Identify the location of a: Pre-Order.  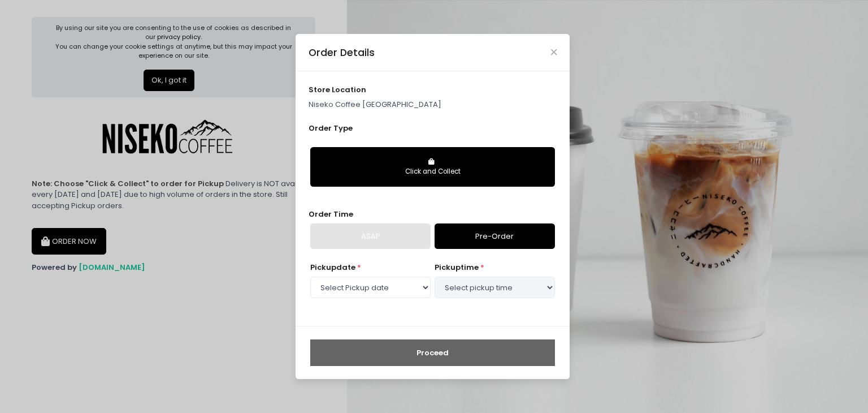
(495, 237).